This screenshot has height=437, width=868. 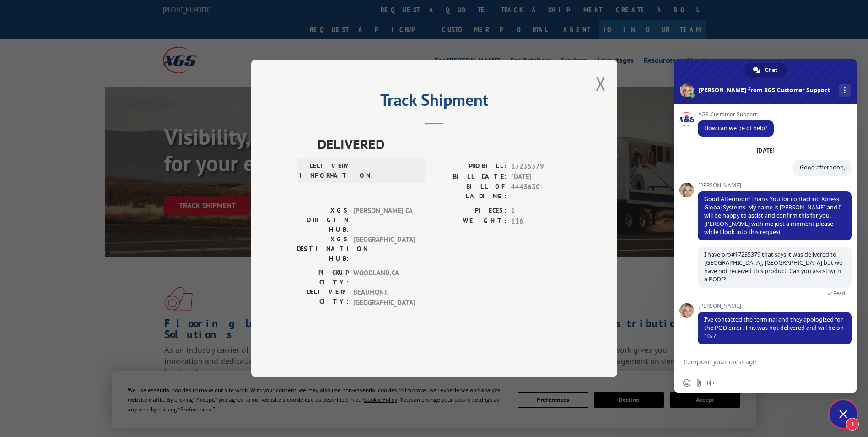 I want to click on span: Audio message, so click(x=711, y=383).